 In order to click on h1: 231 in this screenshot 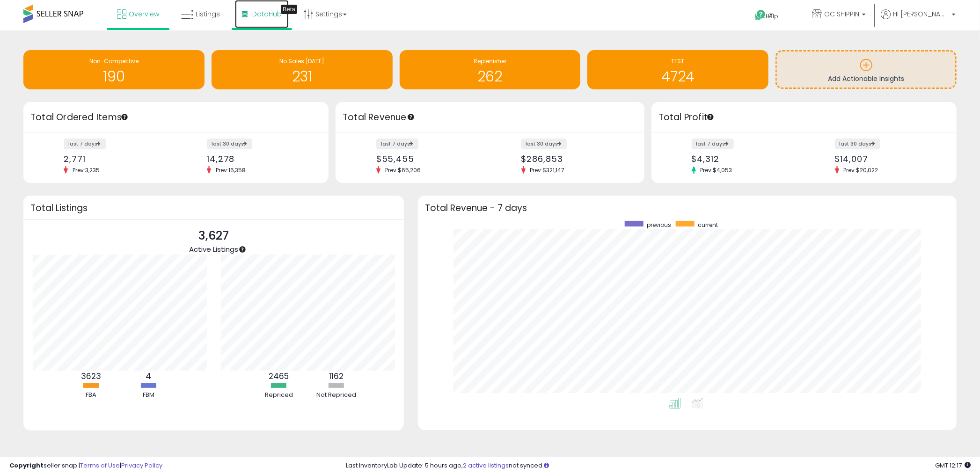, I will do `click(302, 76)`.